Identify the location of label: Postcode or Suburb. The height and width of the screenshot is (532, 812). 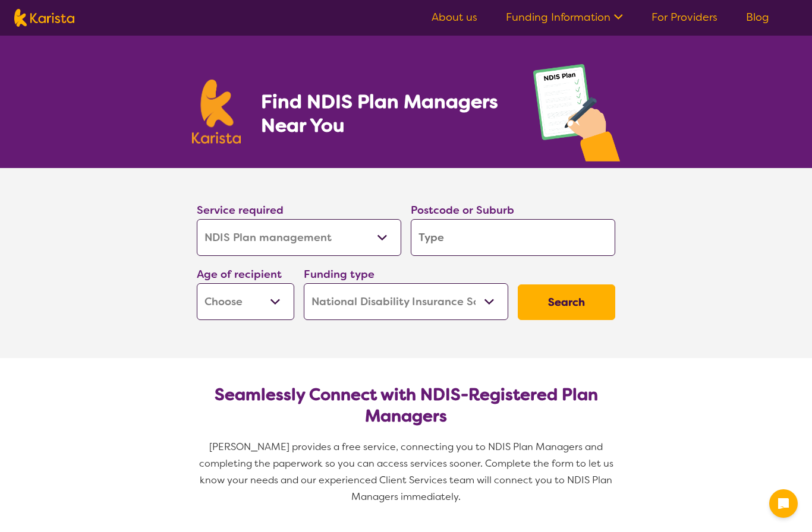
(462, 210).